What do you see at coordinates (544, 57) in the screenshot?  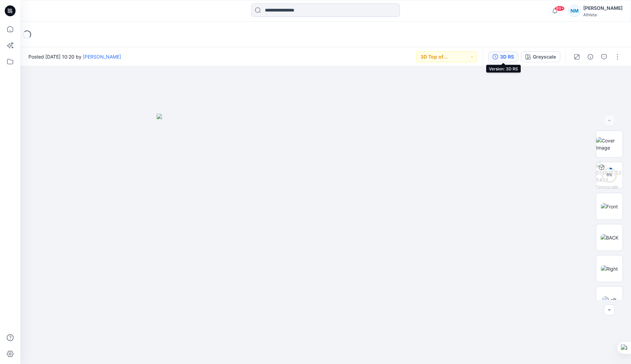 I see `div: Greyscale` at bounding box center [544, 57].